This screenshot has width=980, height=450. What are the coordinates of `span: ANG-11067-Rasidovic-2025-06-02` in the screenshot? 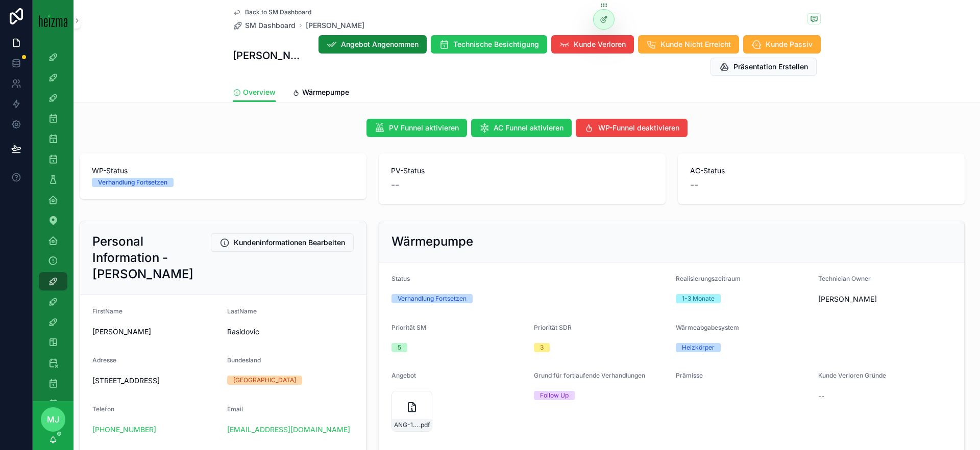 It's located at (406, 425).